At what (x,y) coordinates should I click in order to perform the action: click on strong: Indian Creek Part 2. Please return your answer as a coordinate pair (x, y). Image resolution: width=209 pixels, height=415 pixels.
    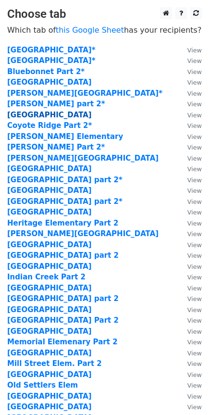
    Looking at the image, I should click on (46, 277).